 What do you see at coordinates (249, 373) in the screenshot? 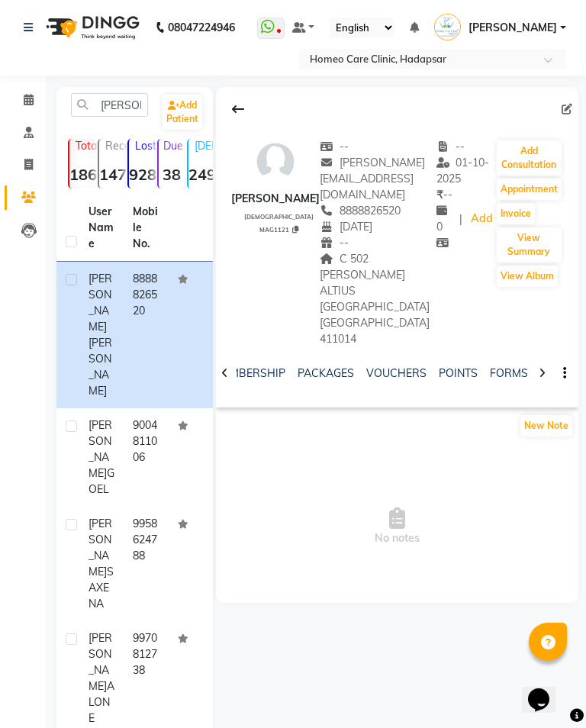
I see `a: MEMBERSHIP` at bounding box center [249, 373].